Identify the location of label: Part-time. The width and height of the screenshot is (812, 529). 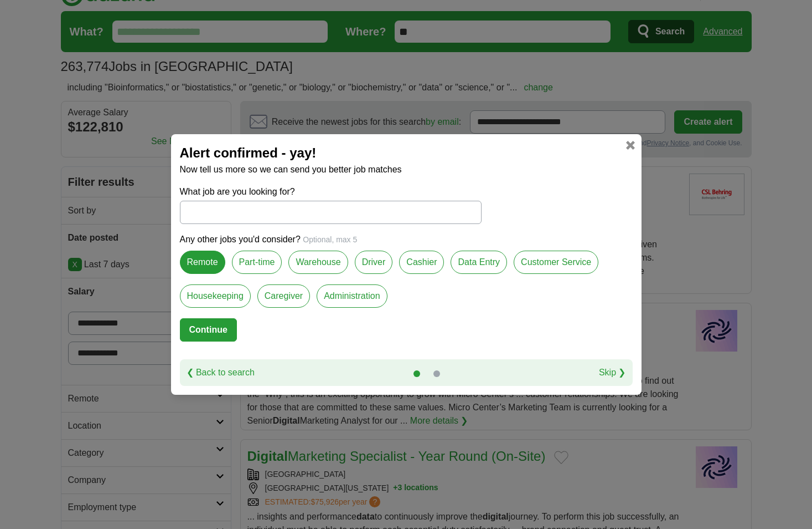
(257, 262).